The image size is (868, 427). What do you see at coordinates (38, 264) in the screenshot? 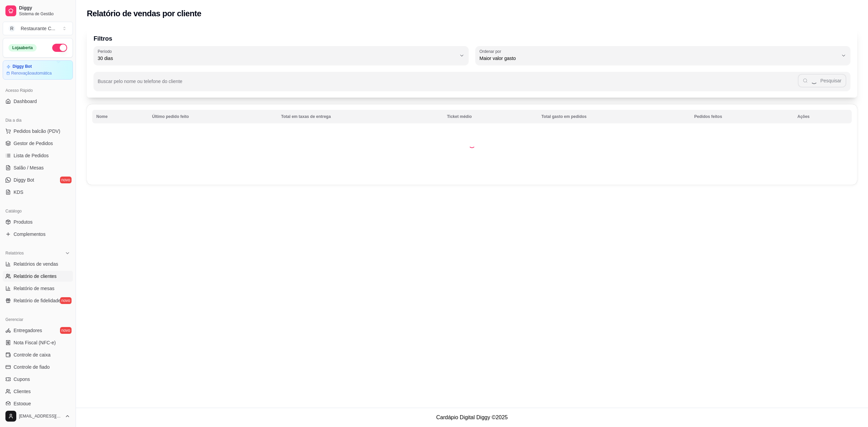
I see `a: Relatórios de vendas` at bounding box center [38, 264].